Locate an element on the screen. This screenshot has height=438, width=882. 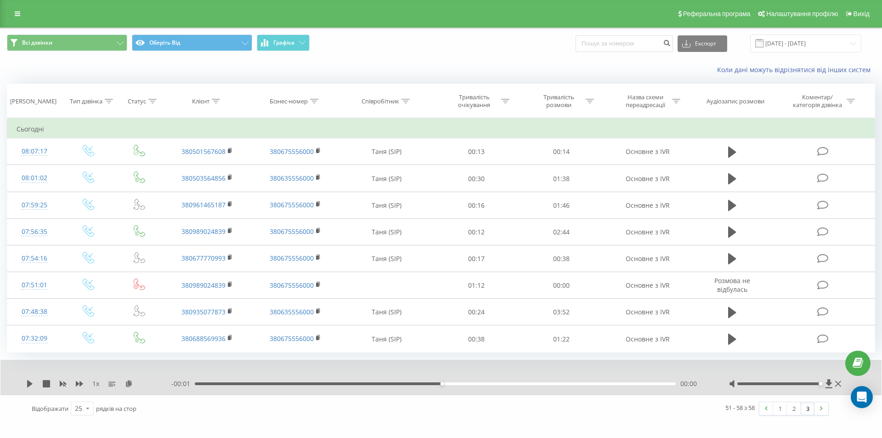
font: 51 - 58 з 58 is located at coordinates (740, 407).